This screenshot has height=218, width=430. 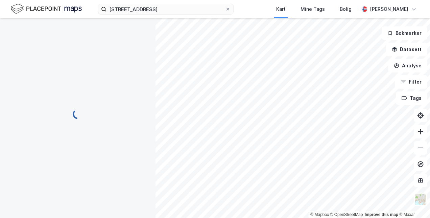 What do you see at coordinates (413, 202) in the screenshot?
I see `div: Chat Widget` at bounding box center [413, 202].